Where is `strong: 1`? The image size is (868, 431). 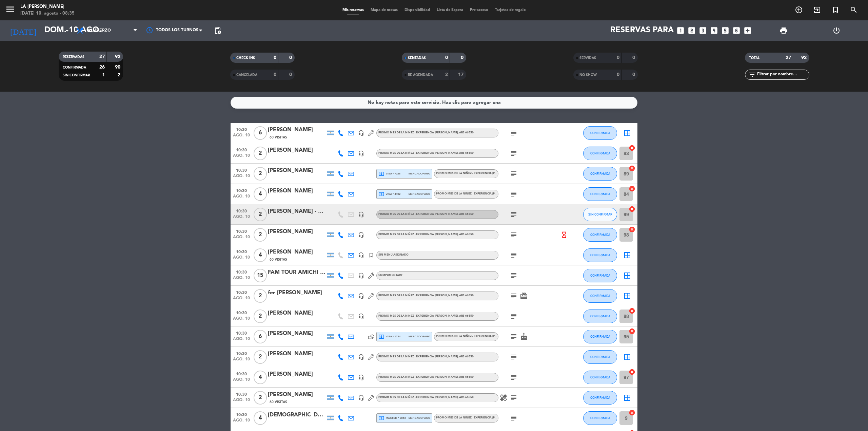 strong: 1 is located at coordinates (103, 75).